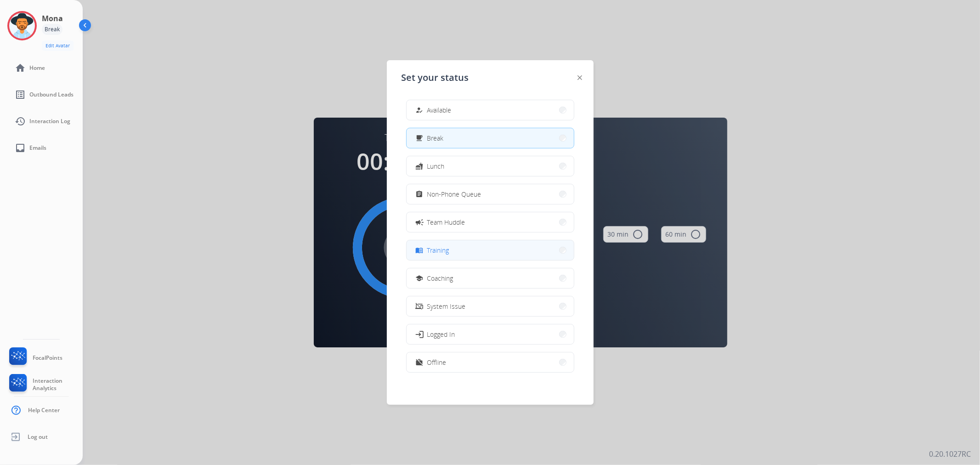  What do you see at coordinates (950, 453) in the screenshot?
I see `p: 0.20.1027RC` at bounding box center [950, 453].